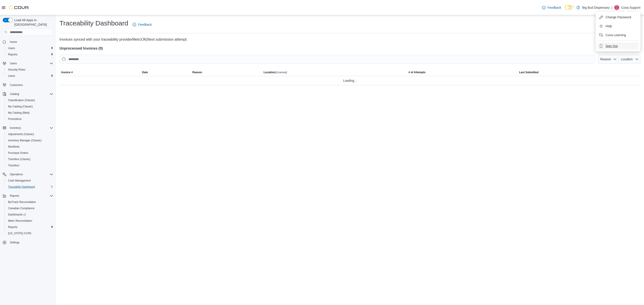 The width and height of the screenshot is (644, 305). What do you see at coordinates (618, 17) in the screenshot?
I see `button: Change Password` at bounding box center [618, 17].